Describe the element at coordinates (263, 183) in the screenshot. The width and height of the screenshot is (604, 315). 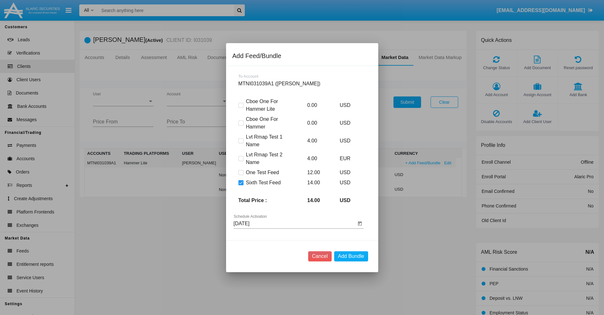
I see `span: Sixth Test Feed` at that location.